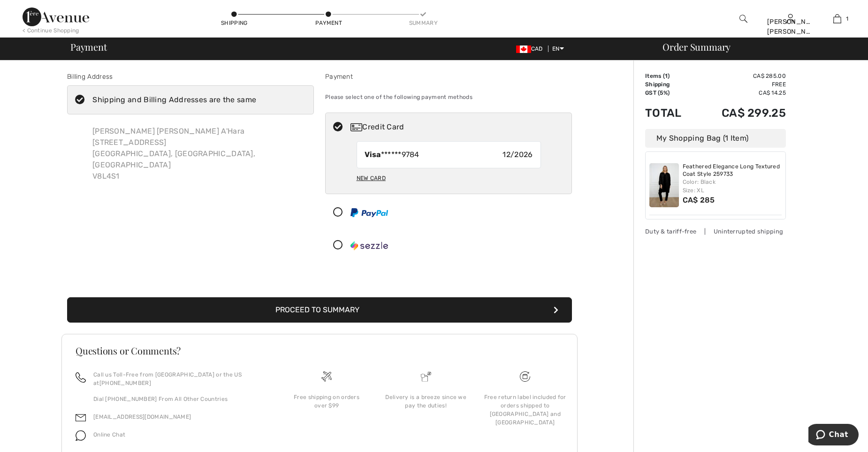  What do you see at coordinates (371, 178) in the screenshot?
I see `div: New Card` at bounding box center [371, 178].